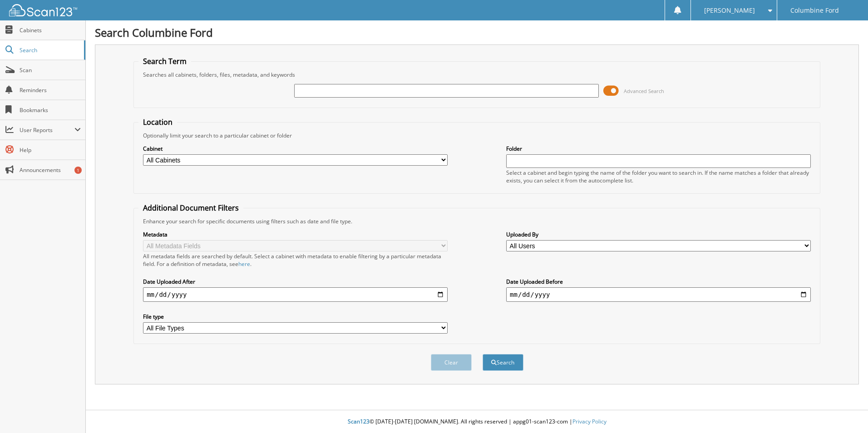 Image resolution: width=868 pixels, height=433 pixels. What do you see at coordinates (295, 294) in the screenshot?
I see `input: start` at bounding box center [295, 294].